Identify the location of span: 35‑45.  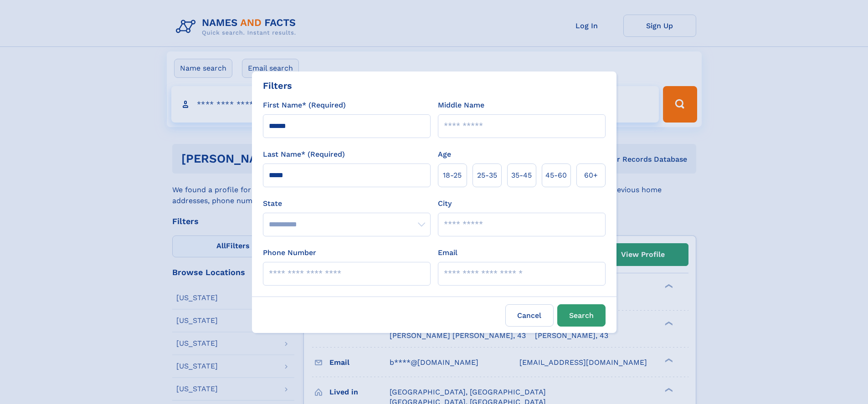
(521, 175).